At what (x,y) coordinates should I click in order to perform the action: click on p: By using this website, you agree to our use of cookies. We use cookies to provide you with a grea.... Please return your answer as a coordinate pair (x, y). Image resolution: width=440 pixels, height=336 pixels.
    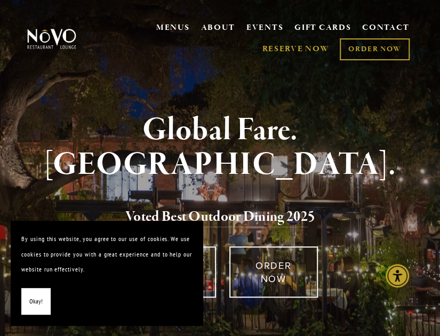
    Looking at the image, I should click on (107, 255).